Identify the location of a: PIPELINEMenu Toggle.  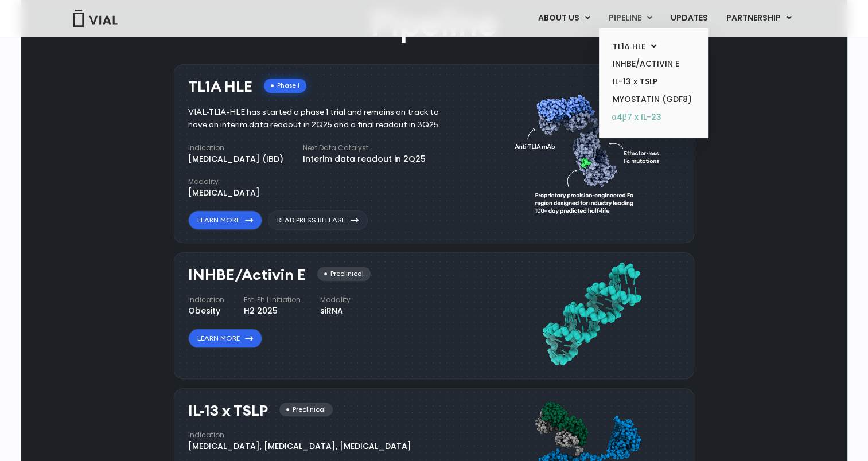
(630, 18).